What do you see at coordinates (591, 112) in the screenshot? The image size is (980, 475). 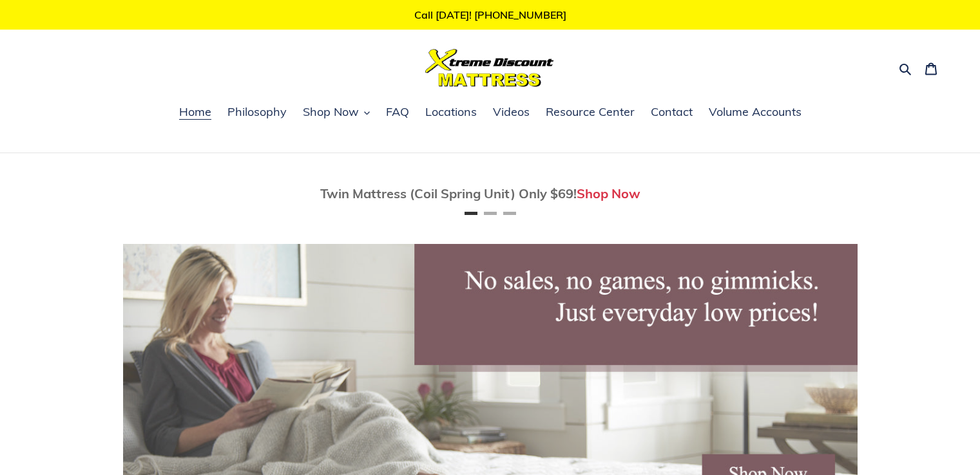 I see `span: Resource Center` at bounding box center [591, 112].